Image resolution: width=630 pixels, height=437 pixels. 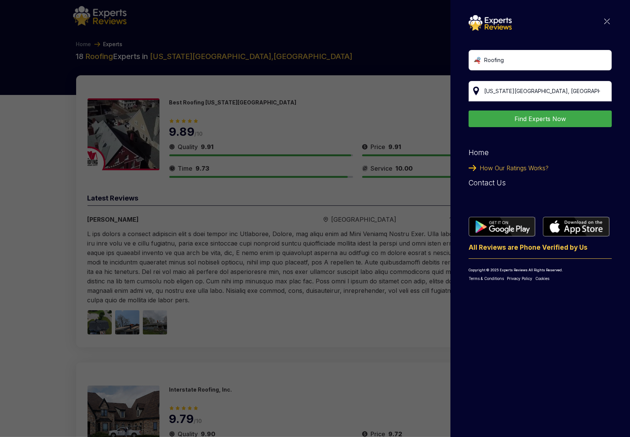 I want to click on a: Contact Us, so click(x=487, y=183).